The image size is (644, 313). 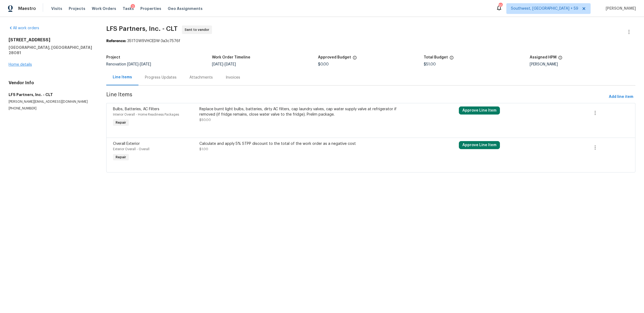 I want to click on span: $0.00, so click(x=324, y=64).